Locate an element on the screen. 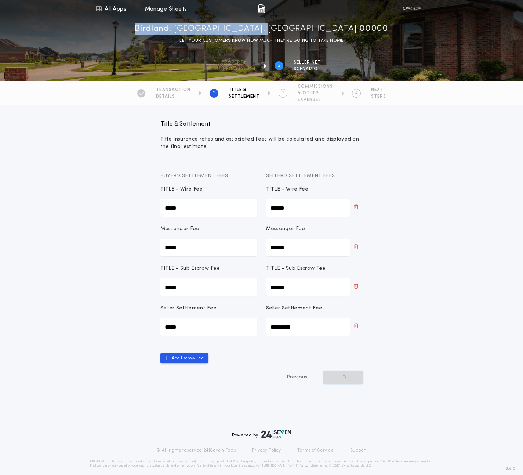 The height and width of the screenshot is (475, 523). a: Terms of Service is located at coordinates (316, 450).